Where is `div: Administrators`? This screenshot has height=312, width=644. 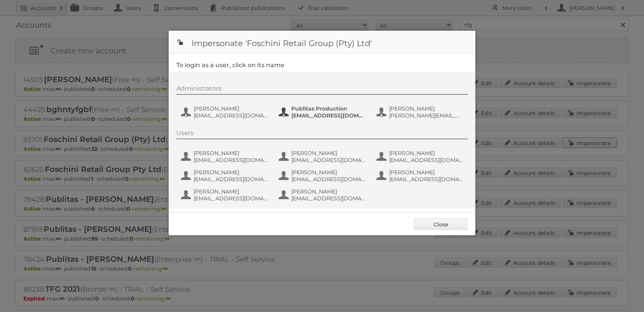 div: Administrators is located at coordinates (322, 90).